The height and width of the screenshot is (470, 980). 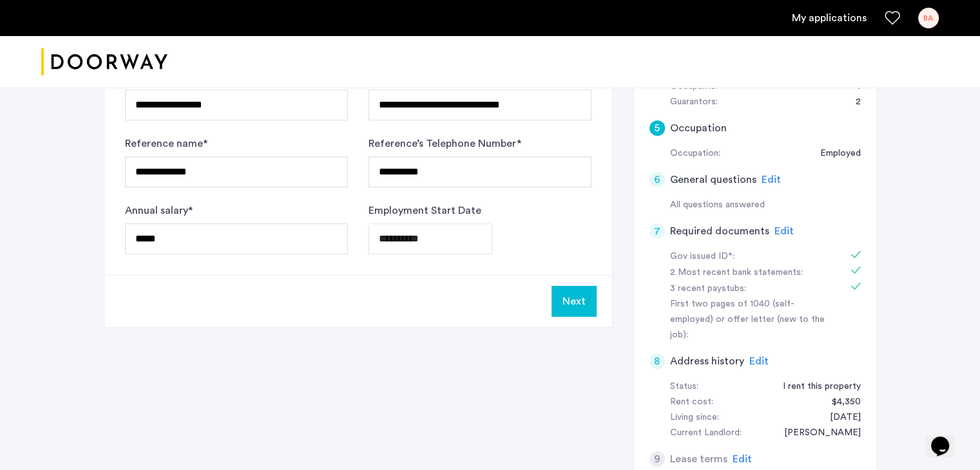 What do you see at coordinates (698, 128) in the screenshot?
I see `h5: Occupation` at bounding box center [698, 128].